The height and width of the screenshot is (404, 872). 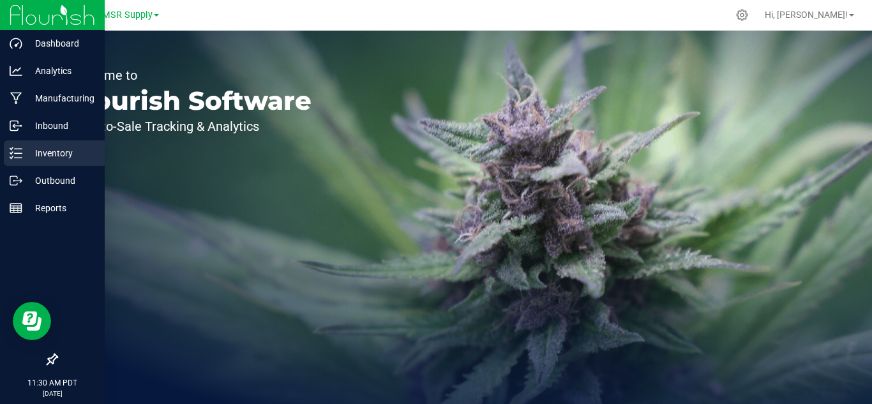 What do you see at coordinates (741, 15) in the screenshot?
I see `div: Manage settings` at bounding box center [741, 15].